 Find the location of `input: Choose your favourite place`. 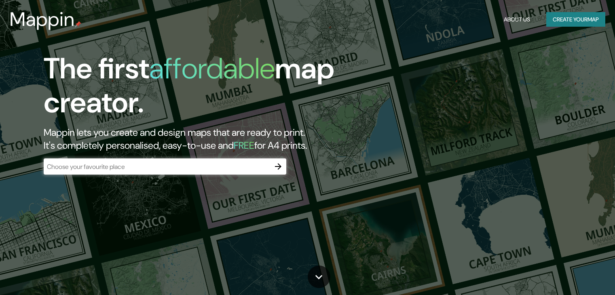

input: Choose your favourite place is located at coordinates (157, 167).